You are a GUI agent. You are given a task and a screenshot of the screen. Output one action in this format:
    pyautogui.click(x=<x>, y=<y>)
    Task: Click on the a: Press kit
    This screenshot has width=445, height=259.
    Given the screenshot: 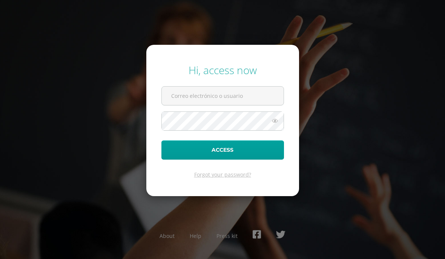 What is the action you would take?
    pyautogui.click(x=227, y=236)
    